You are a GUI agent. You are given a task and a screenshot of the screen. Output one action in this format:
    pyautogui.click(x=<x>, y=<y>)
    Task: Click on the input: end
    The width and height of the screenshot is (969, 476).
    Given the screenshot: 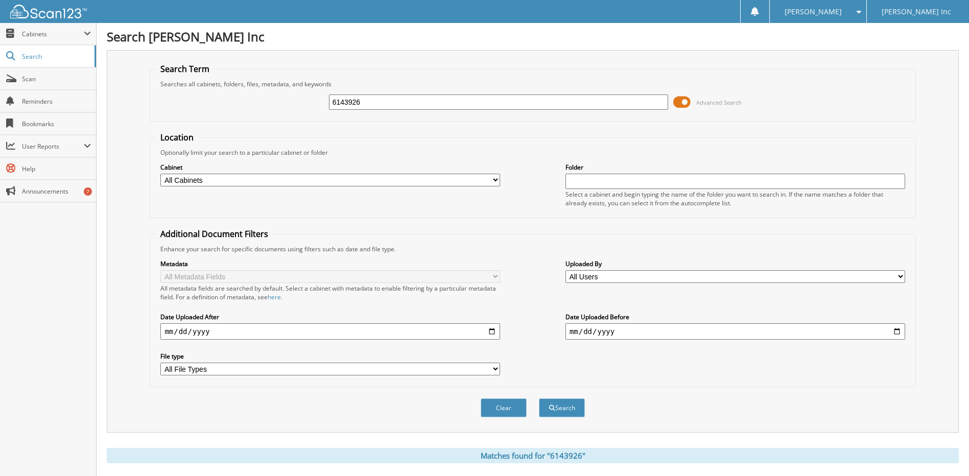 What is the action you would take?
    pyautogui.click(x=735, y=331)
    